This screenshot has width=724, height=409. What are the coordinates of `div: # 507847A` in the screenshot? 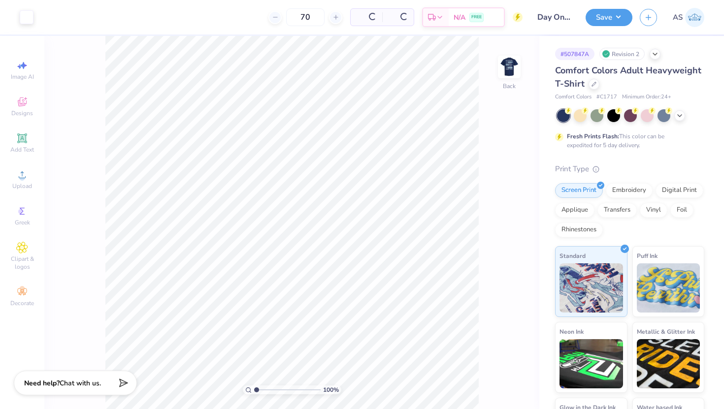 It's located at (575, 54).